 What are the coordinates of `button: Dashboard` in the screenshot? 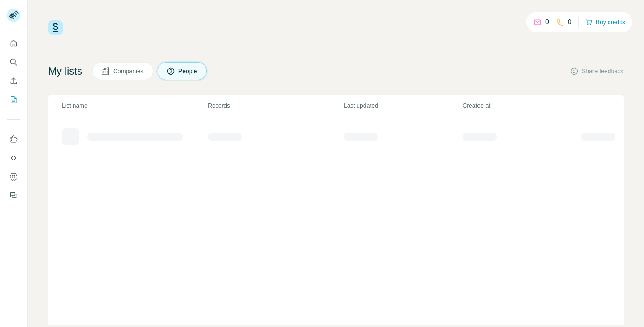 It's located at (14, 177).